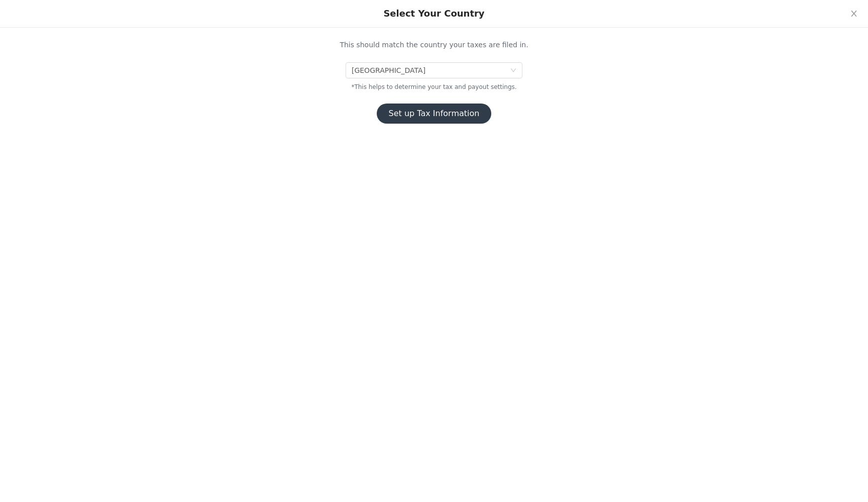 The height and width of the screenshot is (502, 868). Describe the element at coordinates (388, 70) in the screenshot. I see `div: United States` at that location.